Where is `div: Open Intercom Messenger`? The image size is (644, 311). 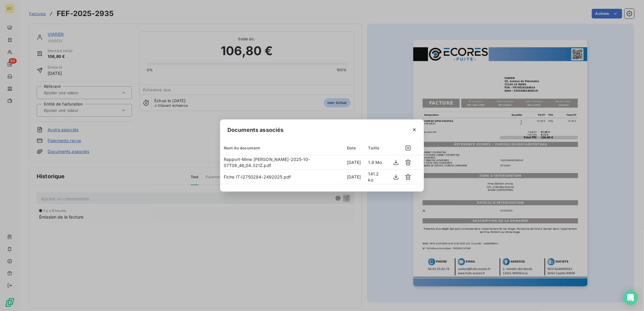 div: Open Intercom Messenger is located at coordinates (631, 298).